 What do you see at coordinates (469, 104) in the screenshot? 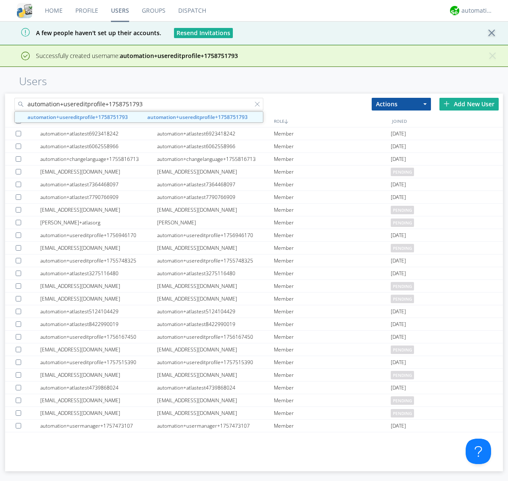
I see `div: Add New User` at bounding box center [469, 104].